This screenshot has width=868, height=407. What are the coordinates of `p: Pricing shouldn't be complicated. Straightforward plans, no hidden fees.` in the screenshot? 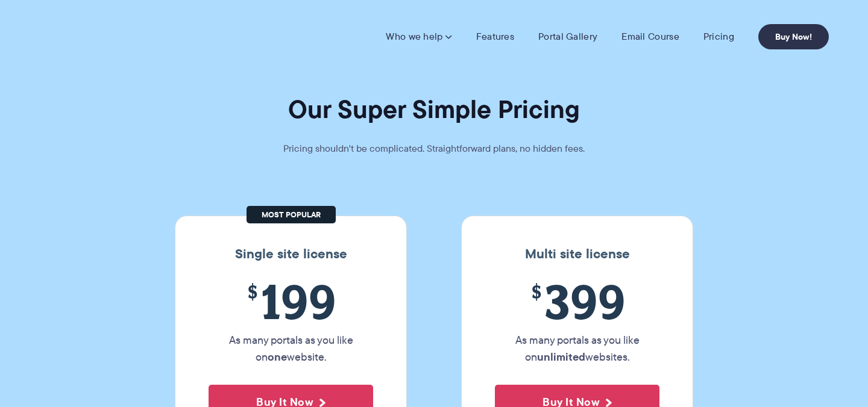 It's located at (434, 149).